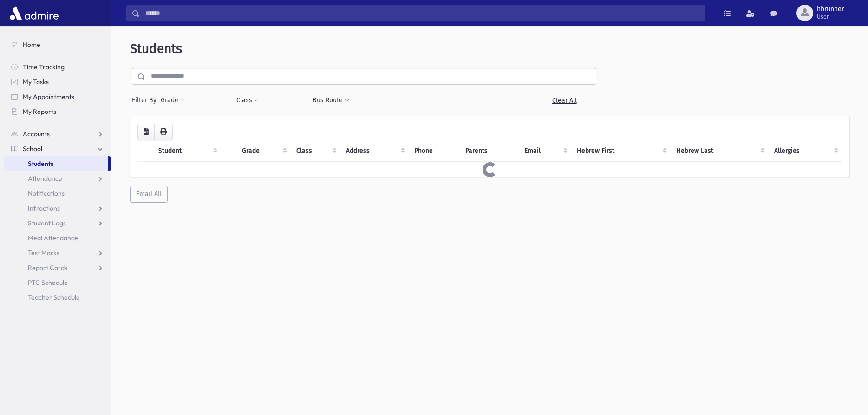 The height and width of the screenshot is (415, 868). I want to click on a: Meal Attendance, so click(57, 238).